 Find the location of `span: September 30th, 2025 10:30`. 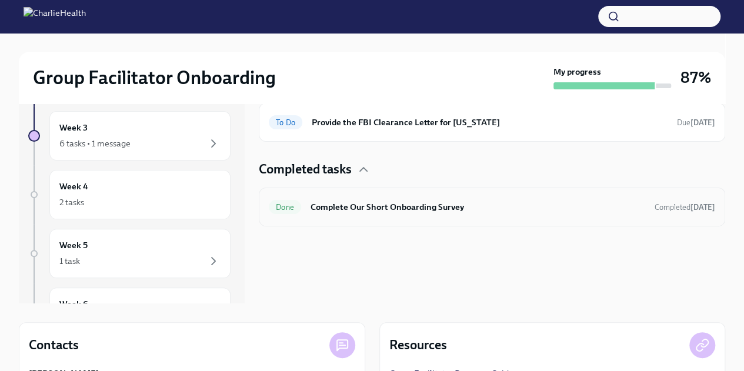

span: September 30th, 2025 10:30 is located at coordinates (685, 207).